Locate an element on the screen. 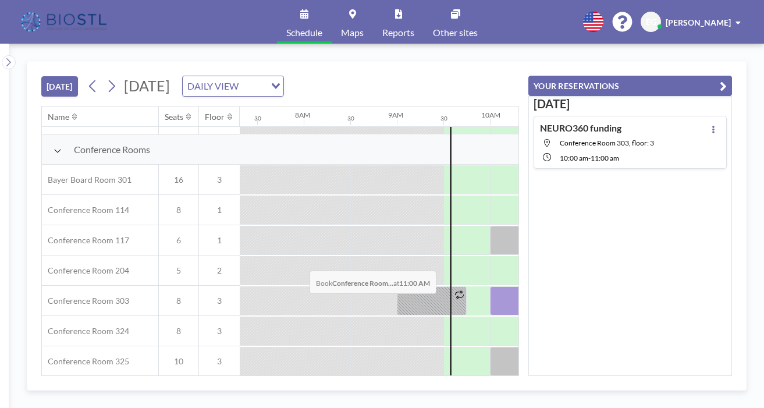  span: 6 is located at coordinates (179, 240).